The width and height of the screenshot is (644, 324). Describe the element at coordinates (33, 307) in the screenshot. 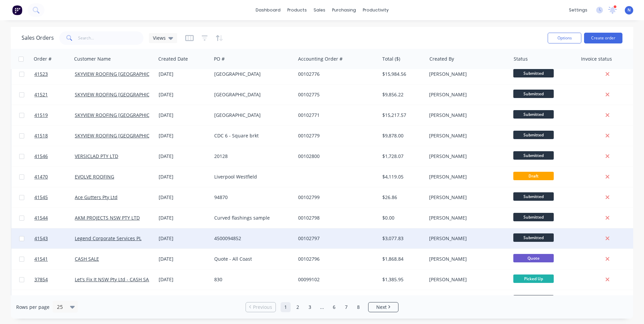

I see `span: Rows per page` at that location.